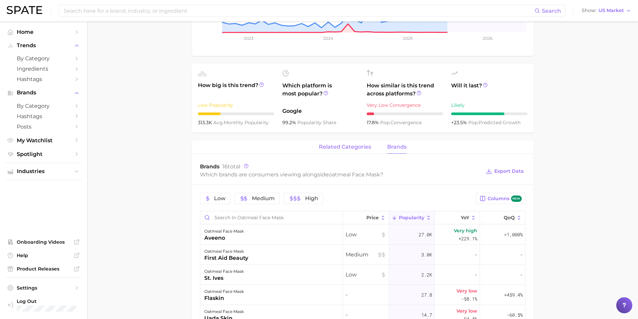  What do you see at coordinates (290, 123) in the screenshot?
I see `span: 99.2%` at bounding box center [290, 123].